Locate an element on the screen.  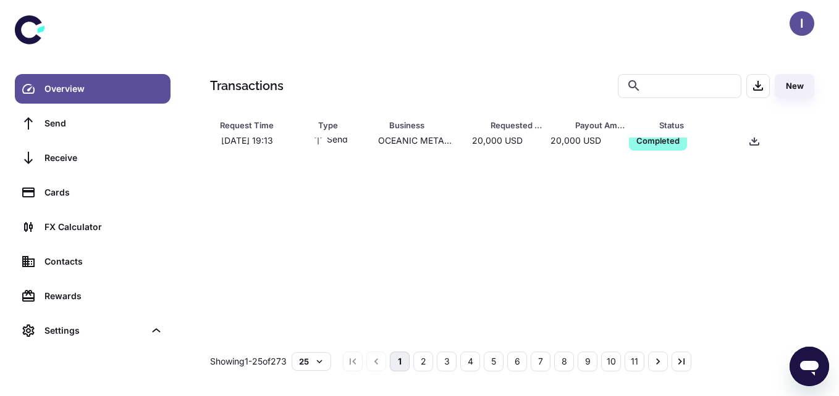
a: FX Calculator is located at coordinates (93, 227).